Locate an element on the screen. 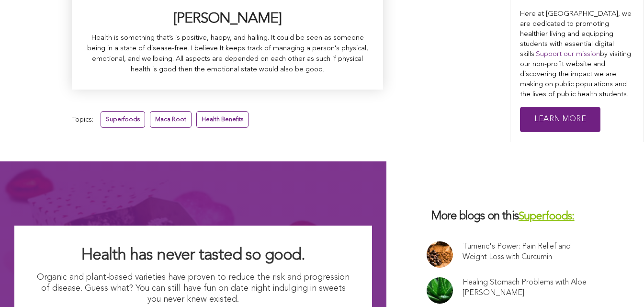 This screenshot has width=644, height=307. h3: More blogs on this is located at coordinates (515, 217).